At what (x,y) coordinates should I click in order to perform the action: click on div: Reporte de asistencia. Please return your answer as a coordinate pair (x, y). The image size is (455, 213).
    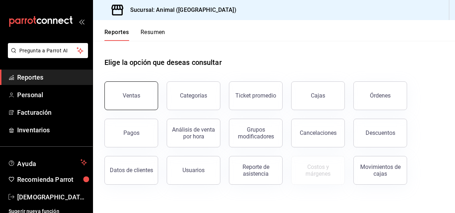
    Looking at the image, I should click on (256, 170).